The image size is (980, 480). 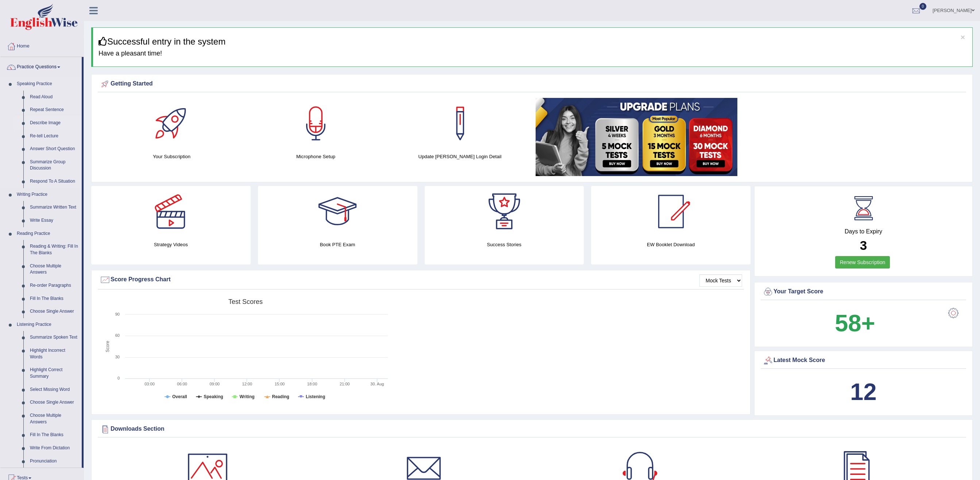 What do you see at coordinates (246, 302) in the screenshot?
I see `tspan: Test scores` at bounding box center [246, 302].